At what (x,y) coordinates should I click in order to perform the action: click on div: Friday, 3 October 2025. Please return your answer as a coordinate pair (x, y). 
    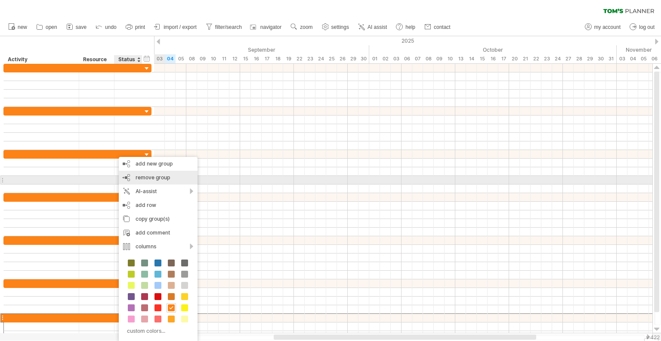
    Looking at the image, I should click on (396, 59).